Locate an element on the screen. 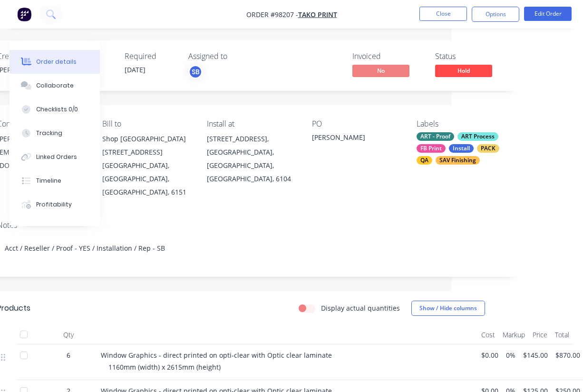 This screenshot has height=392, width=583. div: Price is located at coordinates (540, 335).